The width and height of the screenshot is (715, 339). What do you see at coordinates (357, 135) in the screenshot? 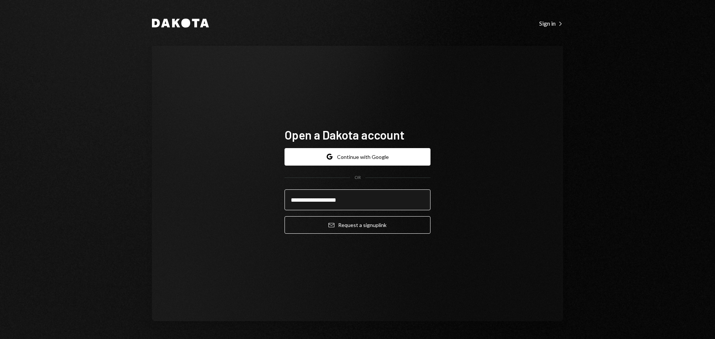
I see `h1: Open a Dakota account` at bounding box center [357, 135].